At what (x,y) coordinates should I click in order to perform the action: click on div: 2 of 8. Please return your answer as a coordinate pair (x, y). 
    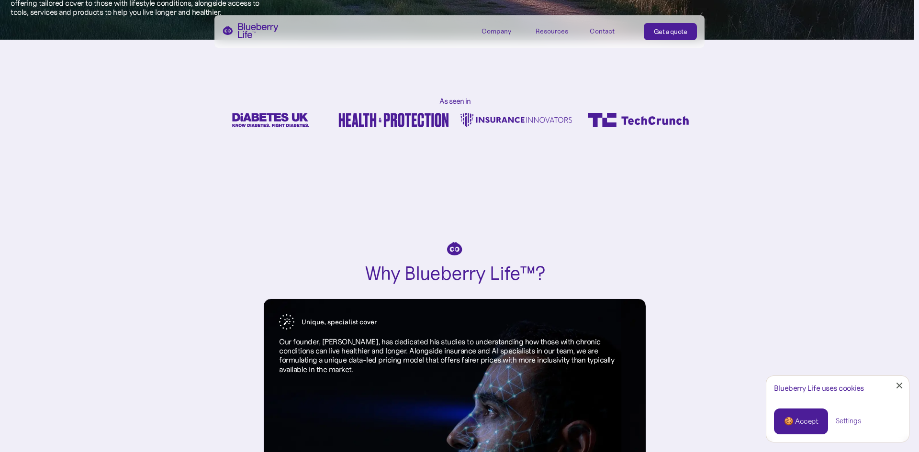
    Looking at the image, I should click on (393, 120).